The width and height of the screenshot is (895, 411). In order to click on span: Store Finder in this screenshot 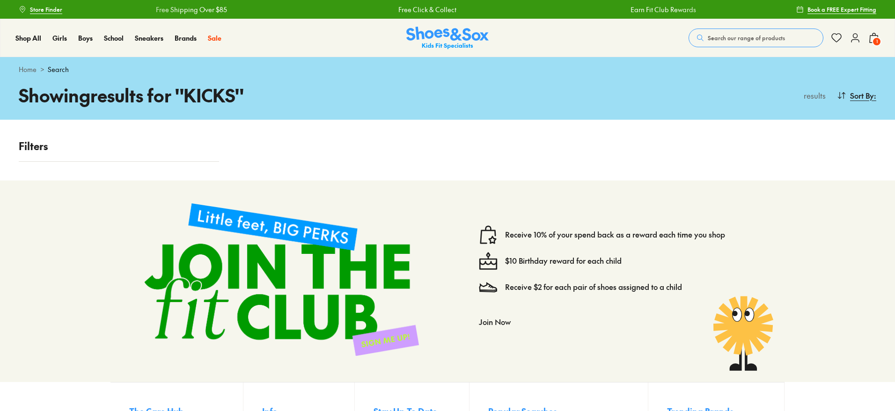, I will do `click(46, 9)`.